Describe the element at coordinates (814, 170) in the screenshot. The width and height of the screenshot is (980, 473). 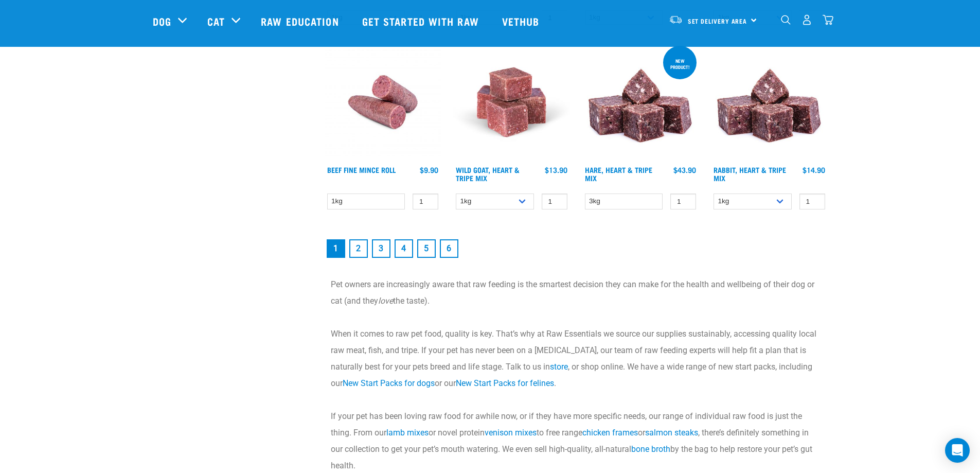
I see `div: $14.90` at that location.